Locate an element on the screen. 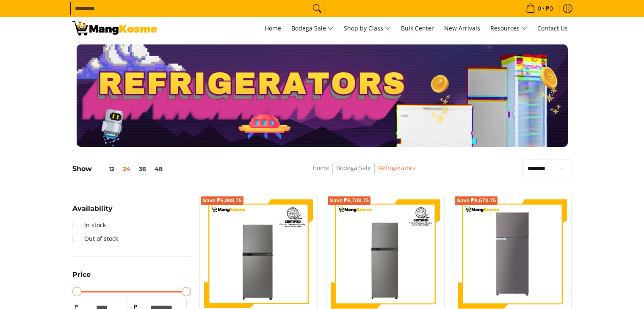  button: Search is located at coordinates (317, 8).